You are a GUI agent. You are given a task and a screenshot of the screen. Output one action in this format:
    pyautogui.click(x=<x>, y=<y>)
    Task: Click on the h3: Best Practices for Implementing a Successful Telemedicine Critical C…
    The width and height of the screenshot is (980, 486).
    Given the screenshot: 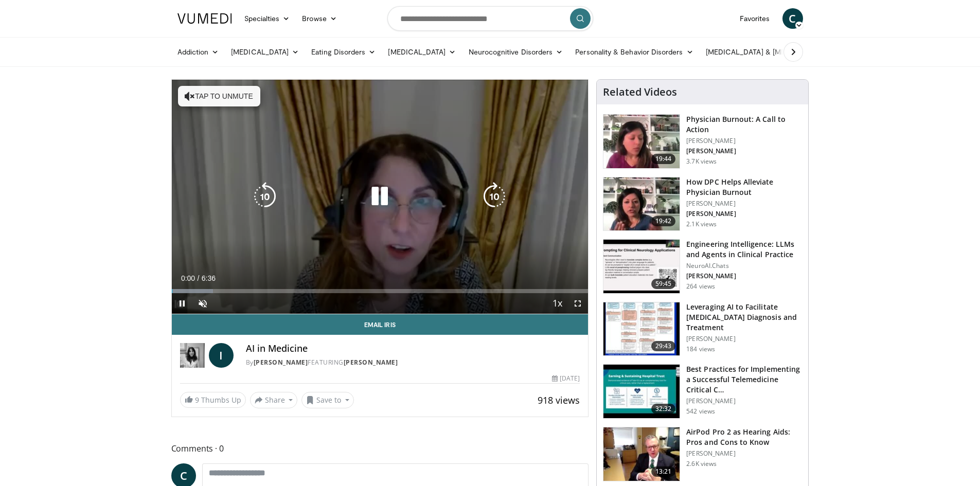 What is the action you would take?
    pyautogui.click(x=744, y=380)
    